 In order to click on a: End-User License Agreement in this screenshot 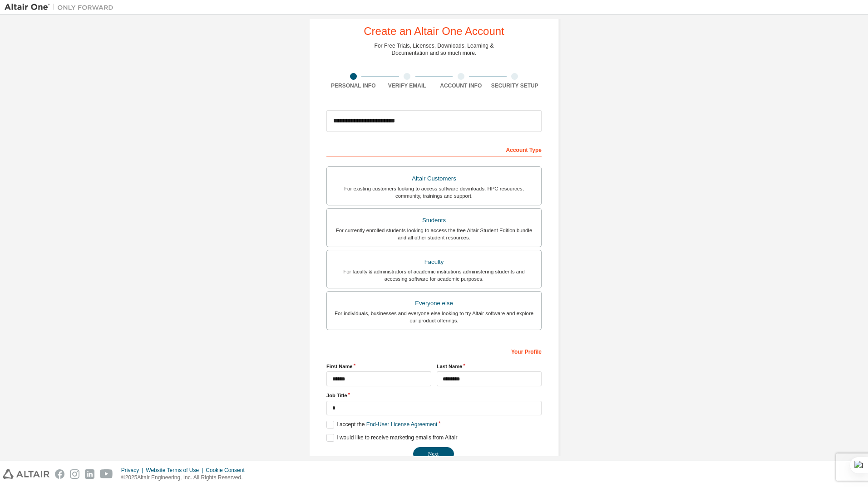, I will do `click(402, 425)`.